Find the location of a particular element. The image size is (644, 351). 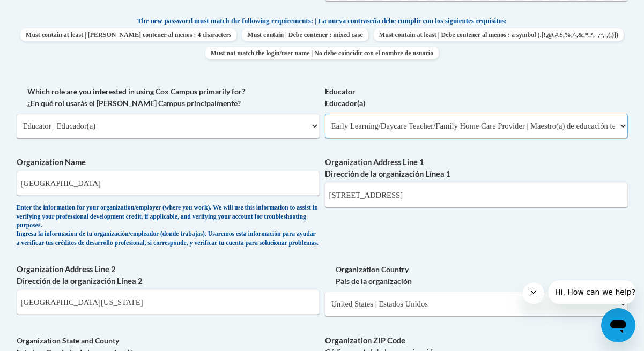

label: Organization Address Line 2 Dirección de la organización Línea 2 is located at coordinates (168, 275).